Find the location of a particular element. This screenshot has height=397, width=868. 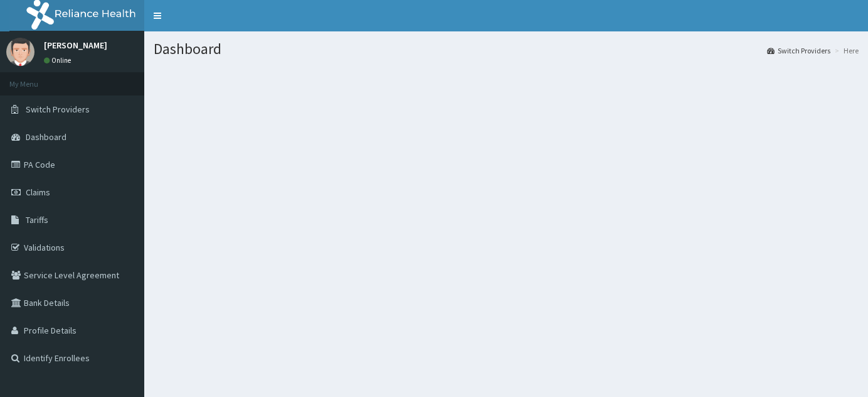

span: Switch Providers is located at coordinates (58, 109).